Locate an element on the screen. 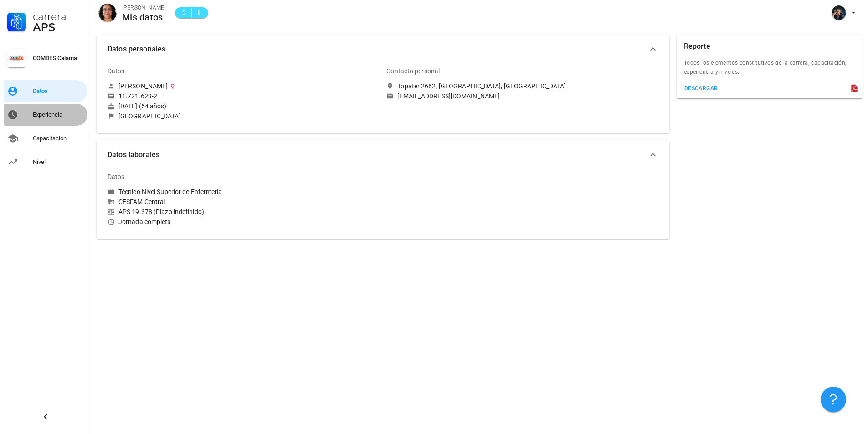 The height and width of the screenshot is (434, 868). div: Nivel is located at coordinates (59, 162).